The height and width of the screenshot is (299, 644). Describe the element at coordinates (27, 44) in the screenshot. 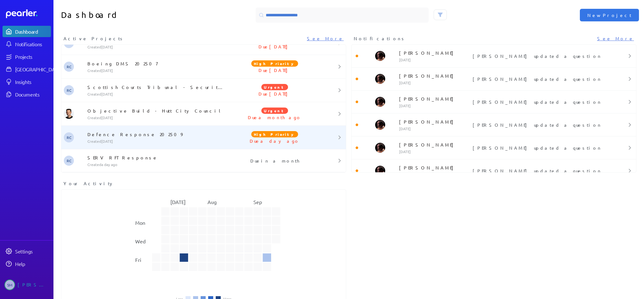

I see `a: Notifications` at that location.